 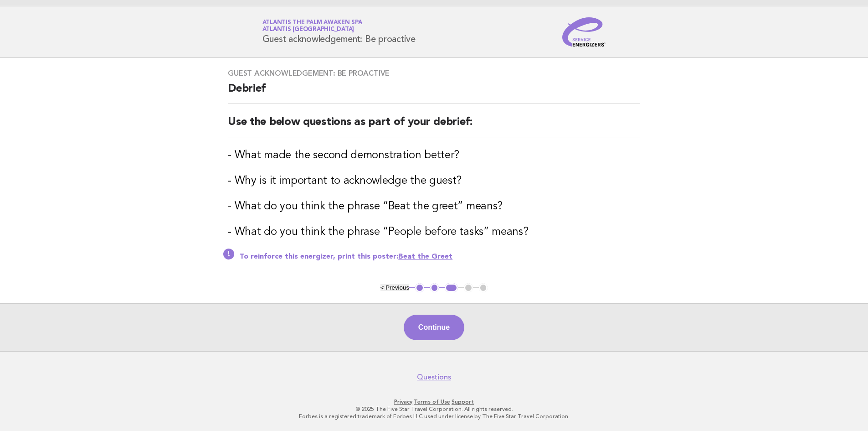 What do you see at coordinates (584, 32) in the screenshot?
I see `img: Service Energizers` at bounding box center [584, 32].